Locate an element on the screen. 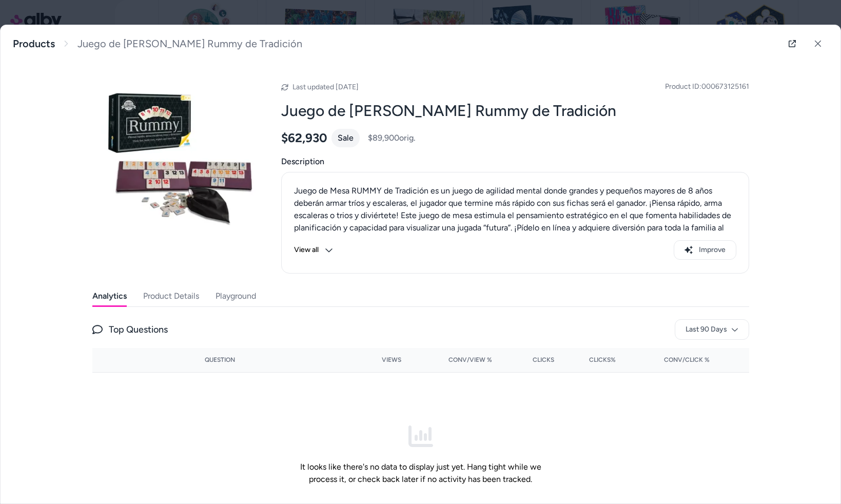 This screenshot has height=504, width=841. button: Analytics is located at coordinates (109, 296).